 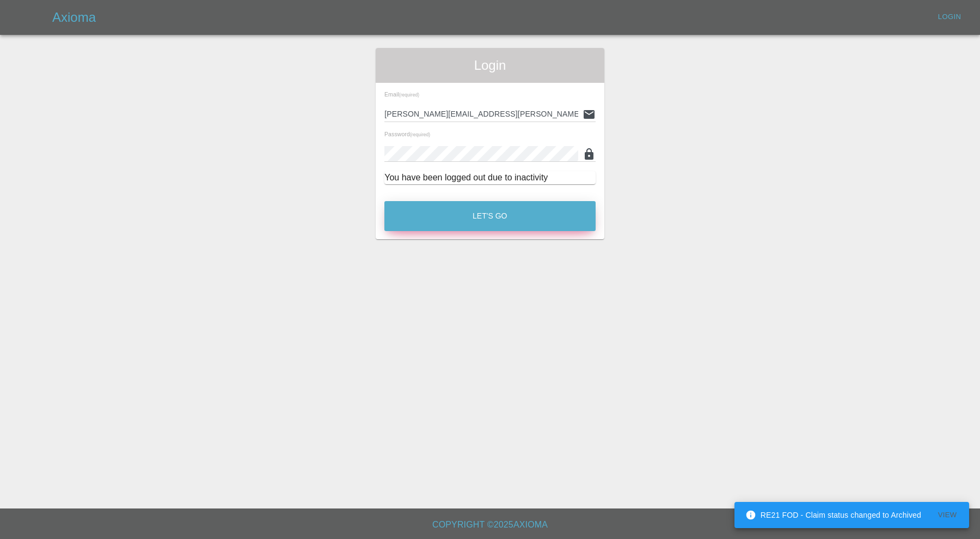 I want to click on h5: Axioma, so click(x=74, y=17).